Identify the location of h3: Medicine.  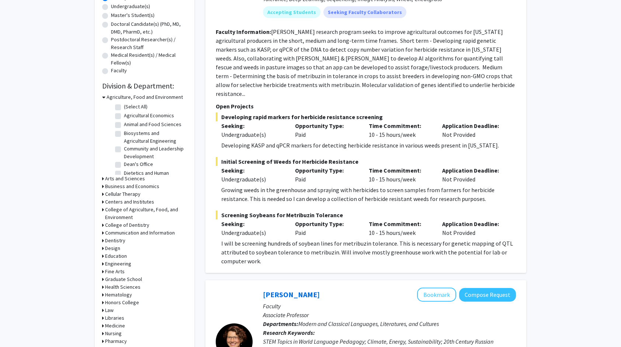
(115, 325).